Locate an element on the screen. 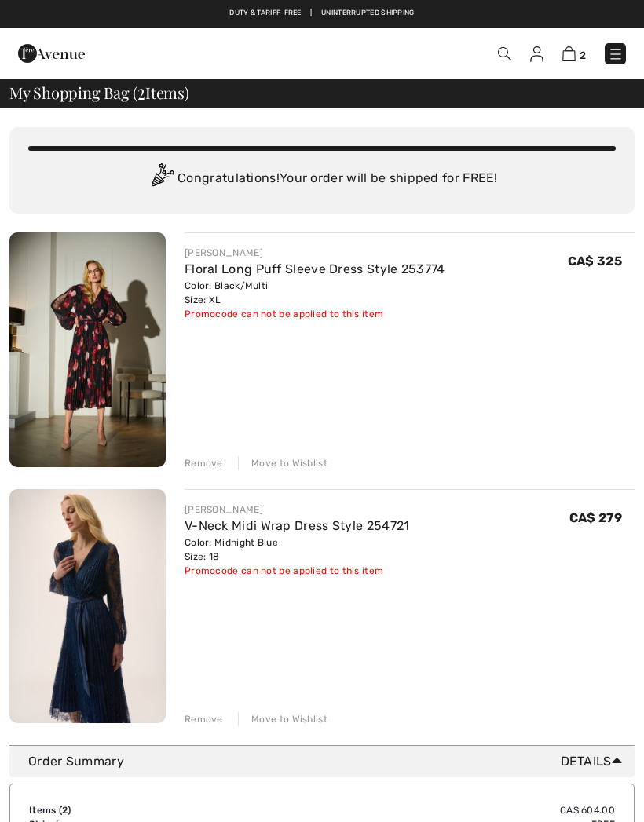  td: Items ( ) is located at coordinates (134, 810).